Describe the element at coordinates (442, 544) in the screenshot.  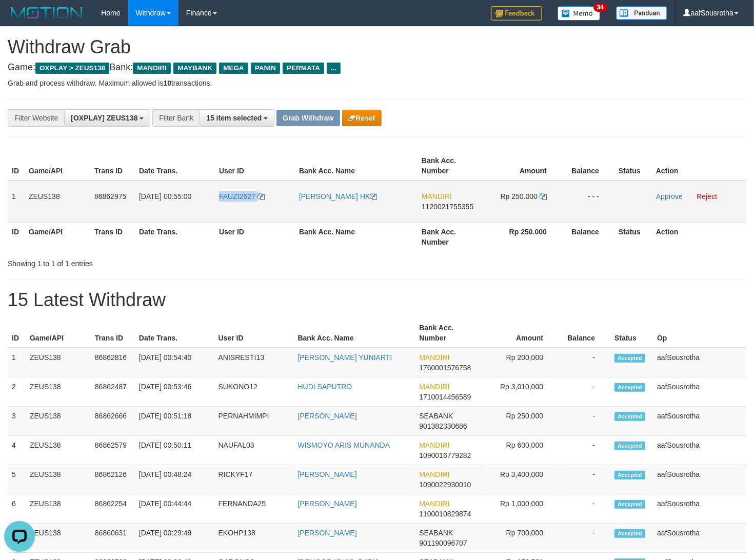
I see `span: Copy 901190096707 to clipboard` at that location.